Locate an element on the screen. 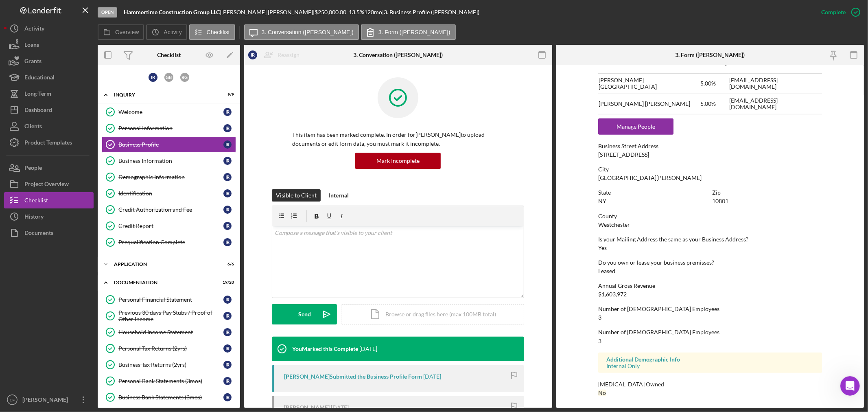 This screenshot has width=868, height=412. a: Clients is located at coordinates (49, 126).